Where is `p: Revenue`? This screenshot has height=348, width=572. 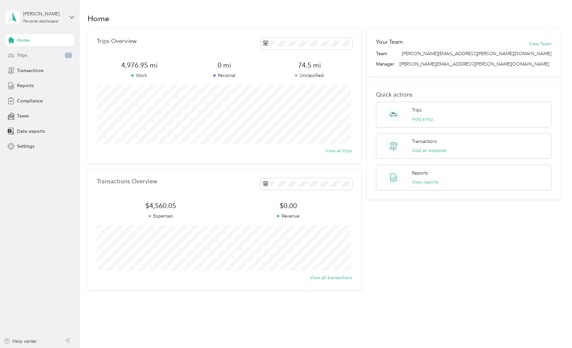
p: Revenue is located at coordinates (288, 216).